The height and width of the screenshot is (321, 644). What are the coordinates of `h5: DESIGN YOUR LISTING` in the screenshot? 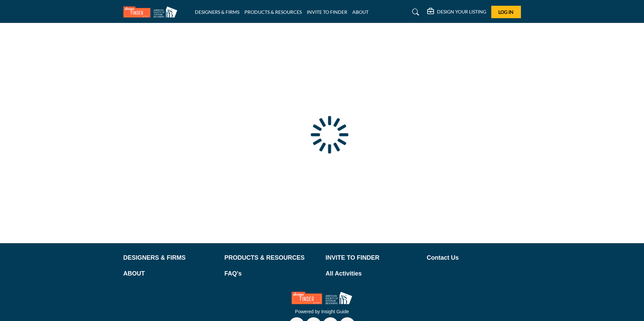 It's located at (461, 12).